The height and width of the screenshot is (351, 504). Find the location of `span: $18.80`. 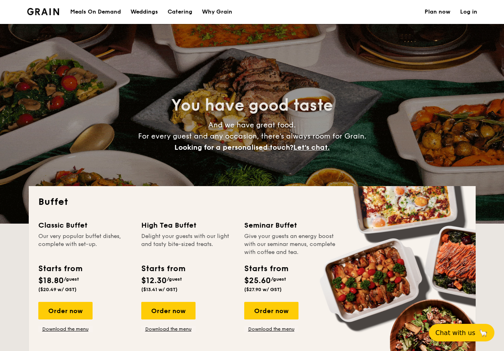

span: $18.80 is located at coordinates (51, 280).